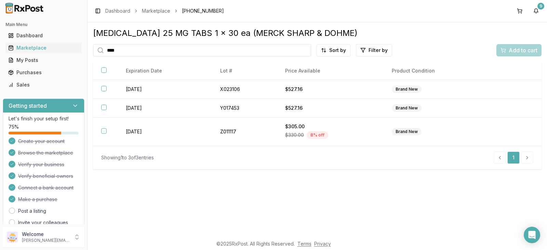  What do you see at coordinates (323, 244) in the screenshot?
I see `a: Privacy` at bounding box center [323, 244].